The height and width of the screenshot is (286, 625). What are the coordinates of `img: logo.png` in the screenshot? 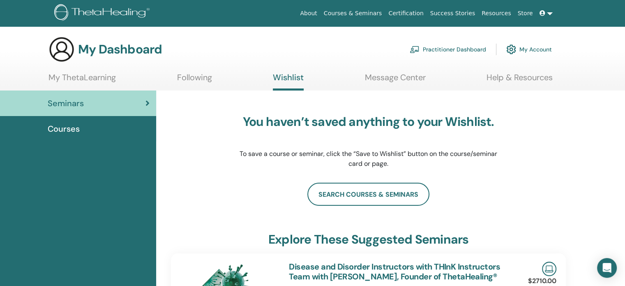 It's located at (103, 13).